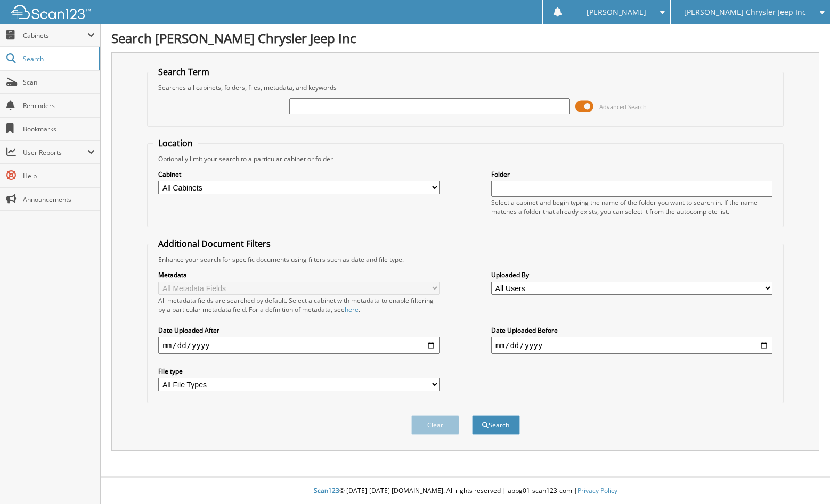 The height and width of the screenshot is (504, 830). What do you see at coordinates (298, 275) in the screenshot?
I see `label: Metadata` at bounding box center [298, 275].